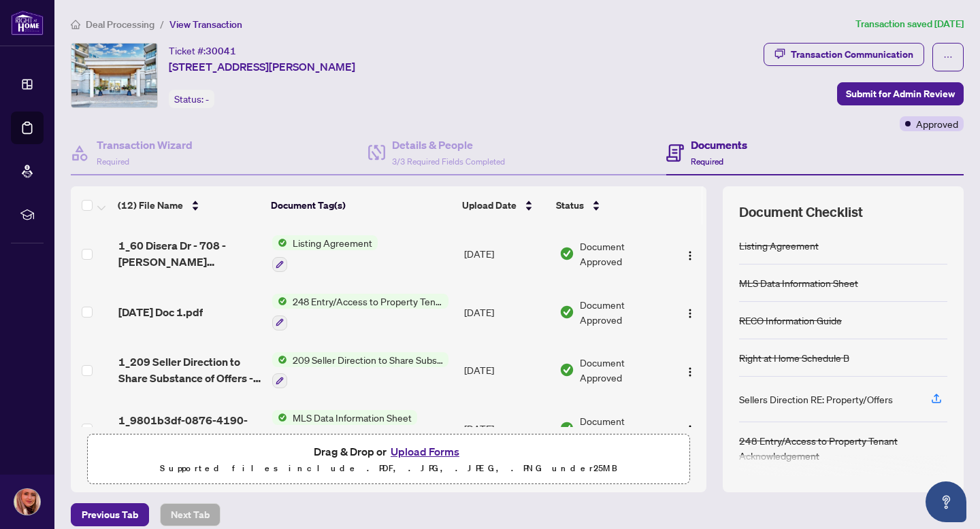  I want to click on span: Status, so click(569, 205).